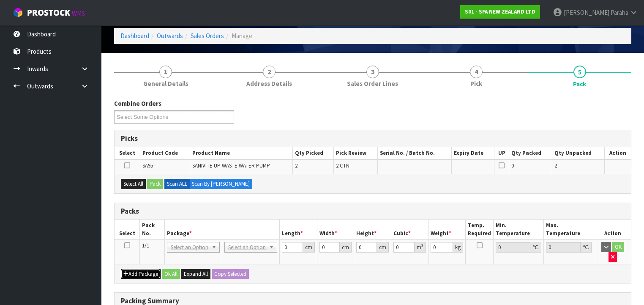  What do you see at coordinates (578, 153) in the screenshot?
I see `th: Qty Unpacked` at bounding box center [578, 153].